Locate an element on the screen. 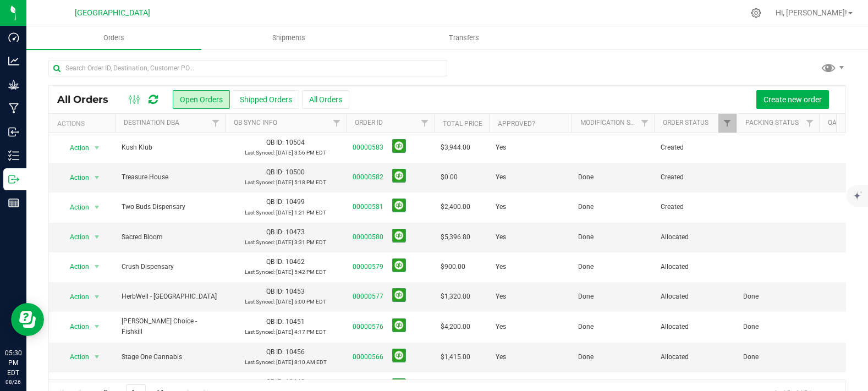 This screenshot has width=868, height=391. inline-svg: Outbound is located at coordinates (13, 180).